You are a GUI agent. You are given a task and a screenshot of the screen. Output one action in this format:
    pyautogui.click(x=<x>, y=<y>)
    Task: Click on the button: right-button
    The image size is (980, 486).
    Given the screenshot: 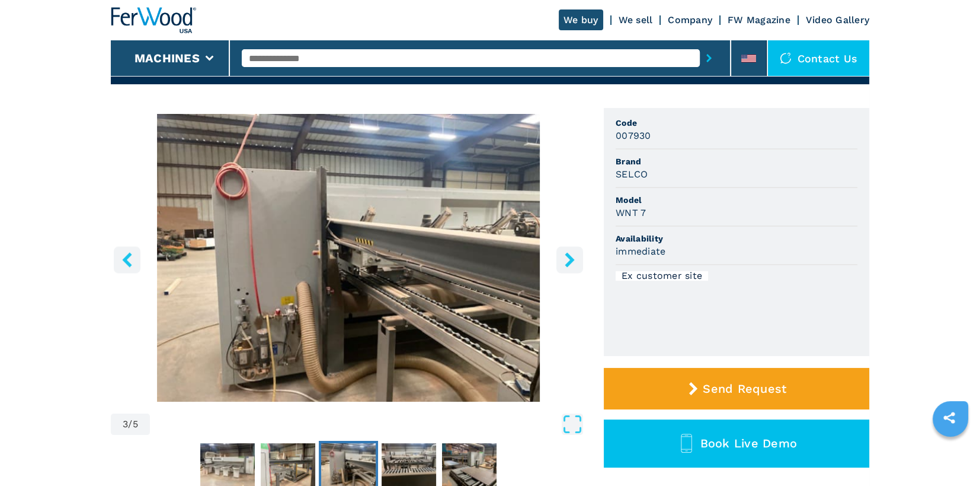 What is the action you would take?
    pyautogui.click(x=569, y=259)
    